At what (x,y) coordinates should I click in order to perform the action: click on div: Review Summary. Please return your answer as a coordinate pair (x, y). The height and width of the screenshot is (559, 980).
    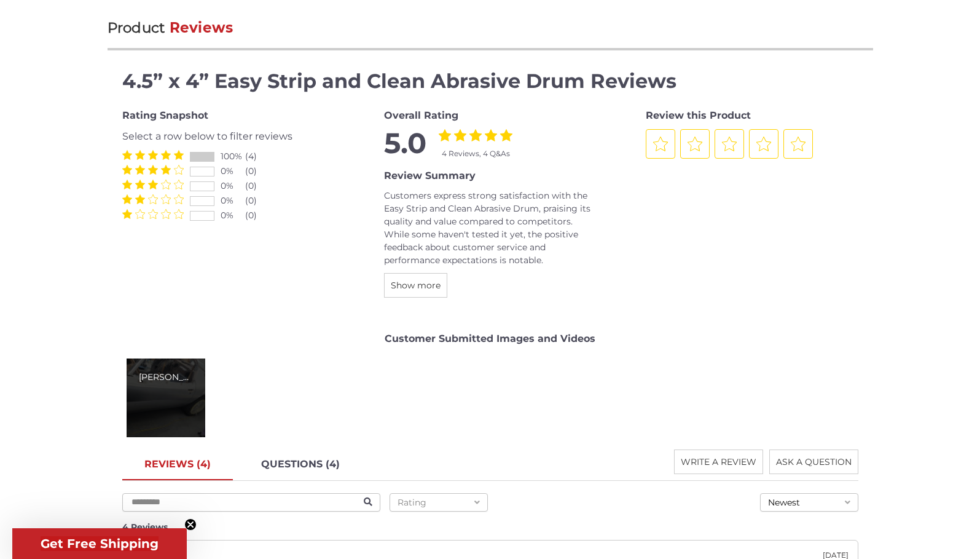
    Looking at the image, I should click on (490, 175).